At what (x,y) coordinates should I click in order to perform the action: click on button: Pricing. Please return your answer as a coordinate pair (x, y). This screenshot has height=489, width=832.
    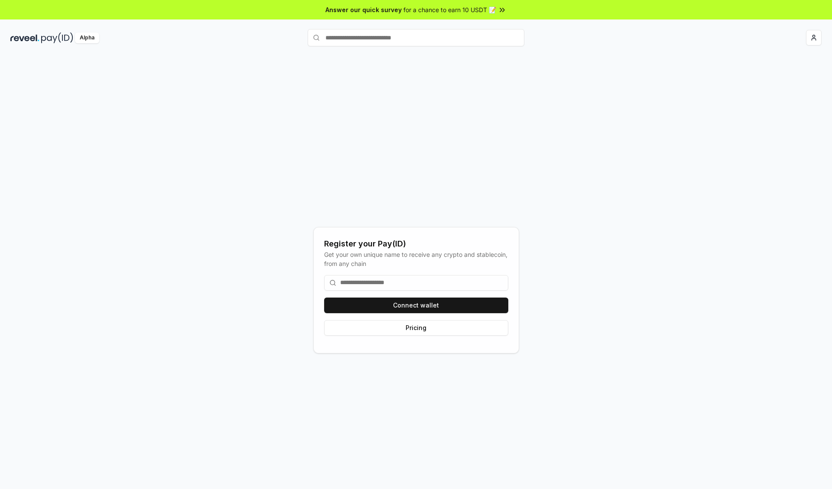
    Looking at the image, I should click on (416, 328).